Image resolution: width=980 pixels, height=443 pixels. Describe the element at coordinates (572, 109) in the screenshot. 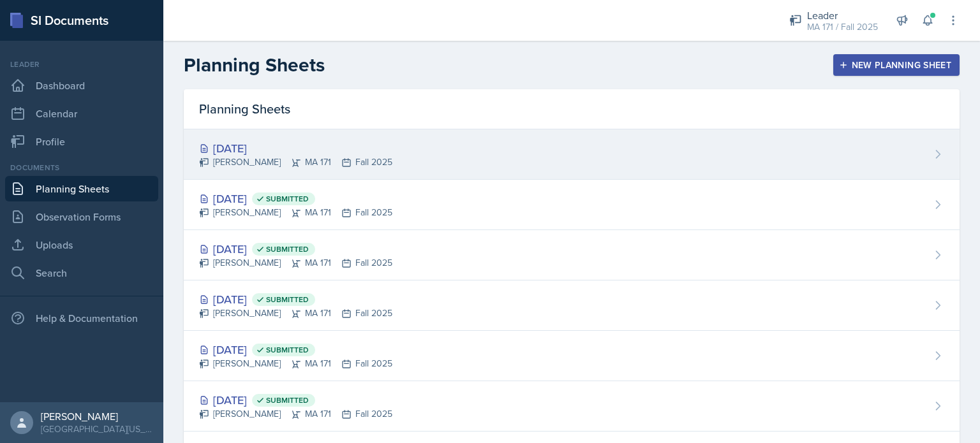

I see `div: Planning Sheets` at that location.